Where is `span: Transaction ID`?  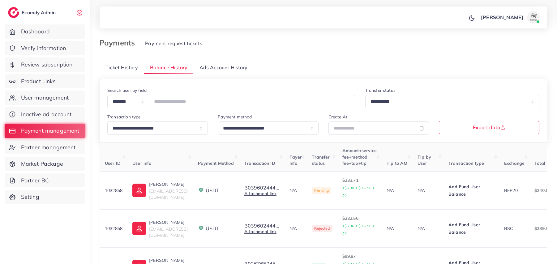 span: Transaction ID is located at coordinates (260, 163).